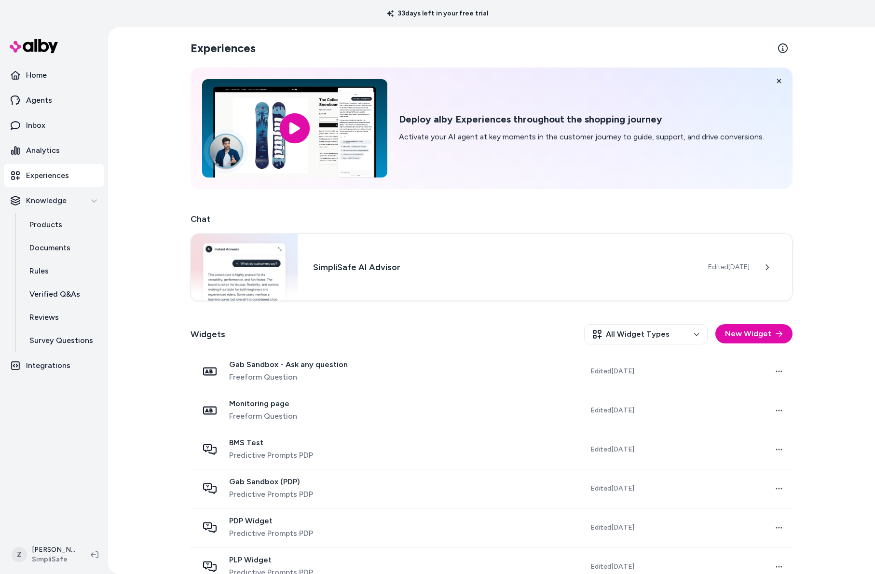  Describe the element at coordinates (54, 294) in the screenshot. I see `p: Verified Q&As` at that location.